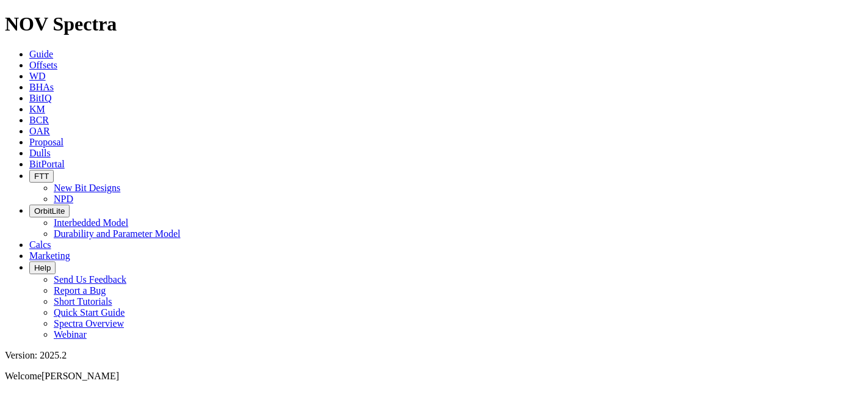 This screenshot has height=397, width=868. Describe the element at coordinates (50, 255) in the screenshot. I see `span: Marketing` at that location.